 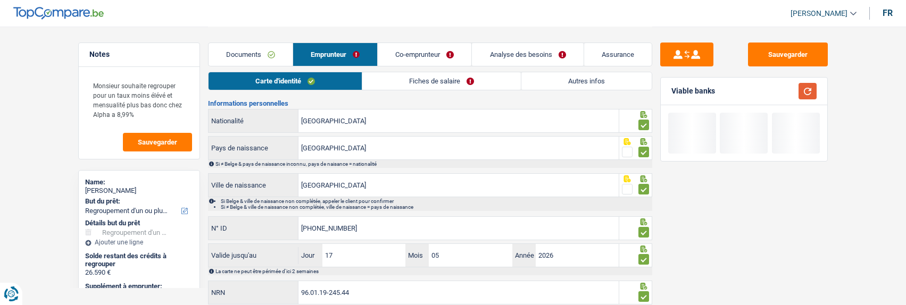 I want to click on a: Carte d'identité, so click(x=285, y=81).